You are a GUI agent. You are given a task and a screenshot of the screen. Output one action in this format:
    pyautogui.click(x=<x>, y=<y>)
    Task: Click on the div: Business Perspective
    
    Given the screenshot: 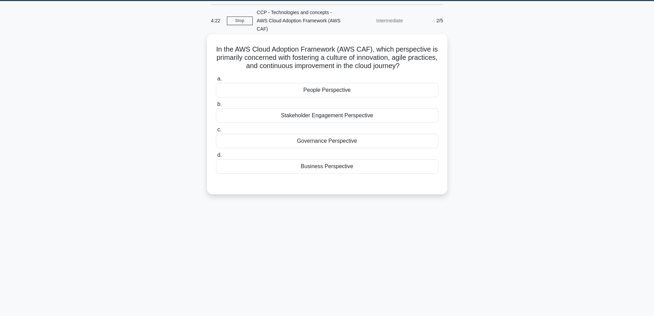 What is the action you would take?
    pyautogui.click(x=327, y=166)
    